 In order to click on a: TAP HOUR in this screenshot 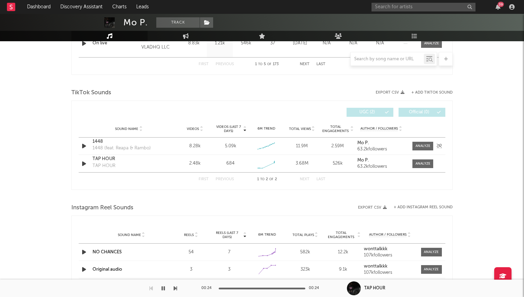, I will do `click(129, 159)`.